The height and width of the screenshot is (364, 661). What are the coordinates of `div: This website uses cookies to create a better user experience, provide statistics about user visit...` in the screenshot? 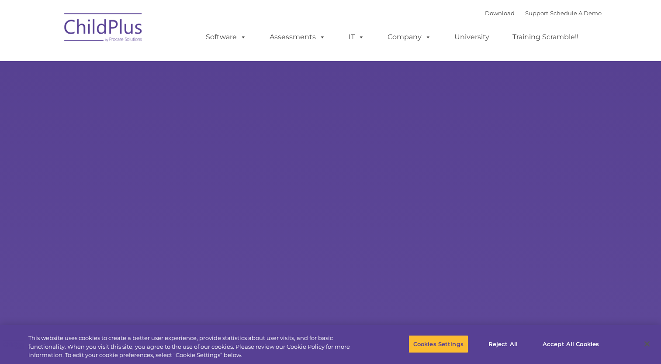 It's located at (196, 347).